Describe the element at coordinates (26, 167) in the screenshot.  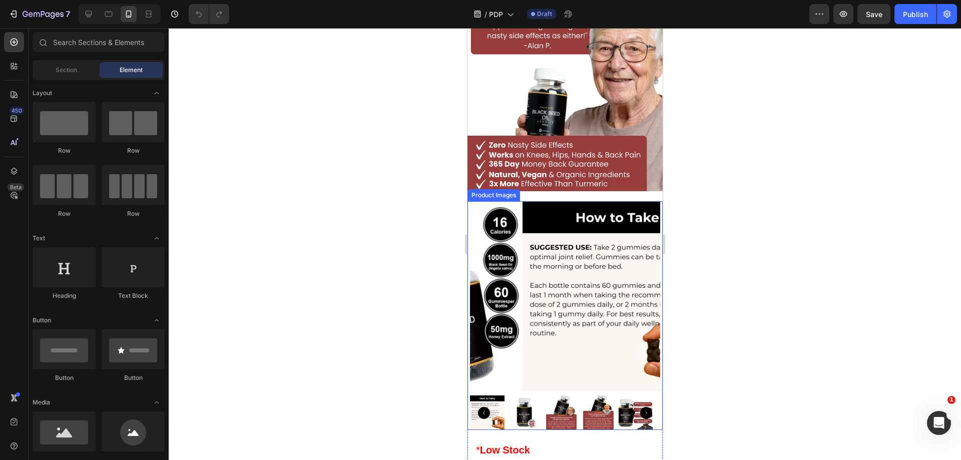
I see `div: Product Images` at that location.